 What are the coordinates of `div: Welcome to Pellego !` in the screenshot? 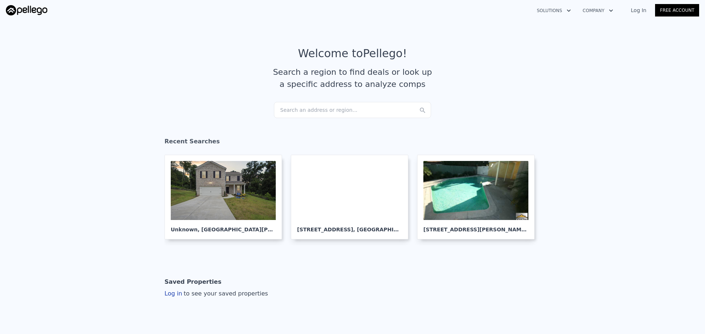 It's located at (352, 54).